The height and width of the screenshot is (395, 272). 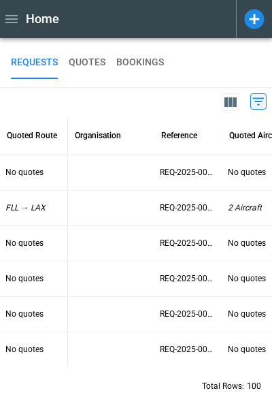 I want to click on h1: Home, so click(x=42, y=19).